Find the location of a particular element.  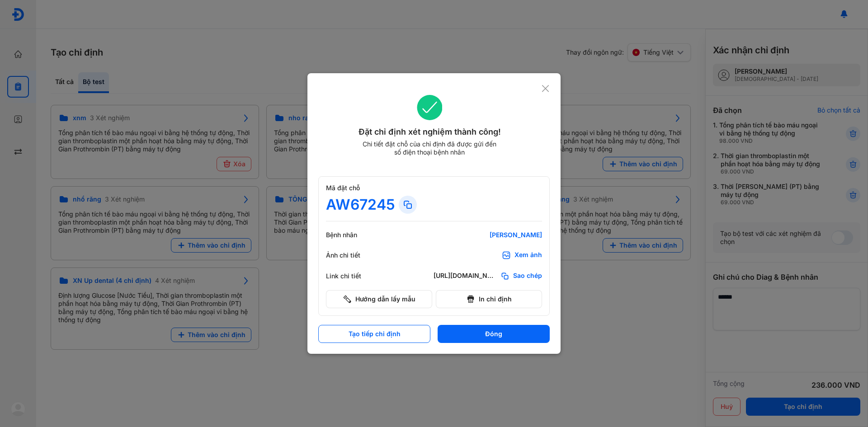

div: Ảnh chi tiết is located at coordinates (353, 255).